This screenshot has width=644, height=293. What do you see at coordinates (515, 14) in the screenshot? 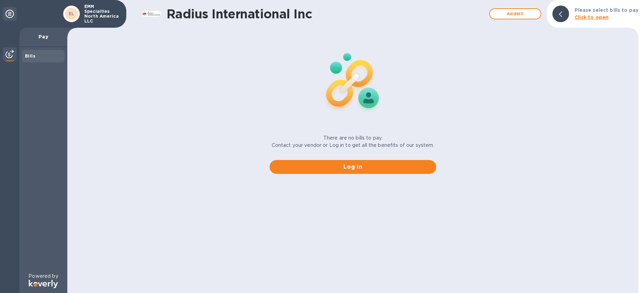
I see `span: Add bill` at bounding box center [515, 14].